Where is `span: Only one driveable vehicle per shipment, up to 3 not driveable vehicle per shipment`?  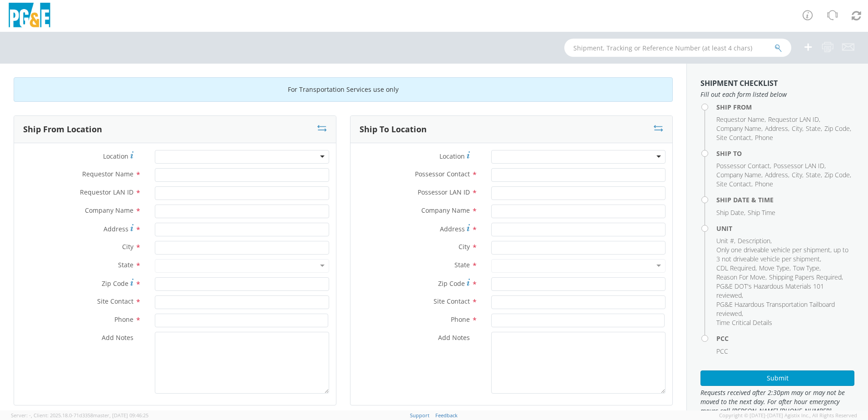
span: Only one driveable vehicle per shipment, up to 3 not driveable vehicle per shipment is located at coordinates (782, 254).